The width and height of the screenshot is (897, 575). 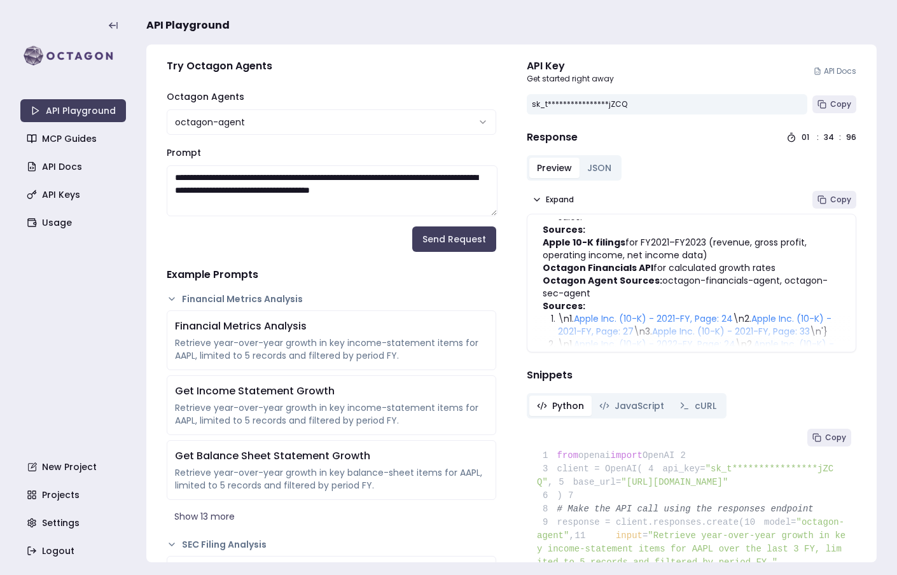 What do you see at coordinates (205, 97) in the screenshot?
I see `label: Octagon Agents` at bounding box center [205, 97].